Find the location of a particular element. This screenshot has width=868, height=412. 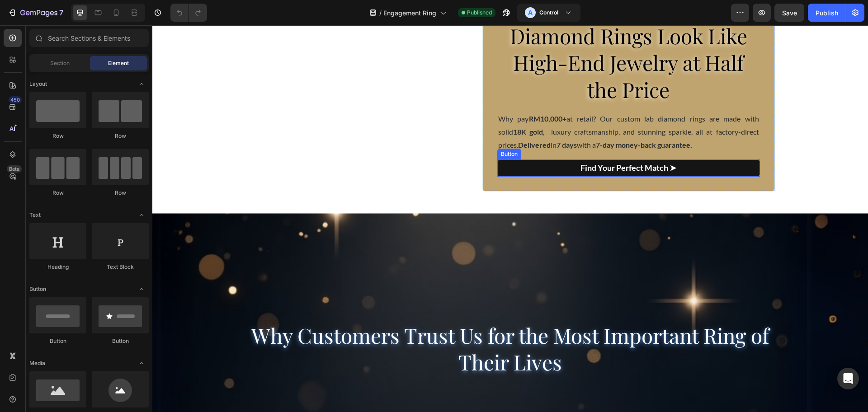

p: A is located at coordinates (530, 13).